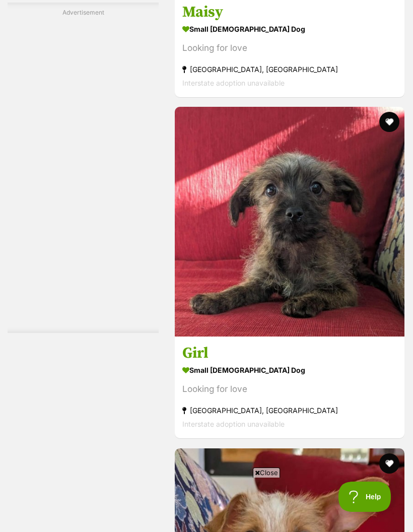  Describe the element at coordinates (83, 168) in the screenshot. I see `div: Advertisement` at that location.